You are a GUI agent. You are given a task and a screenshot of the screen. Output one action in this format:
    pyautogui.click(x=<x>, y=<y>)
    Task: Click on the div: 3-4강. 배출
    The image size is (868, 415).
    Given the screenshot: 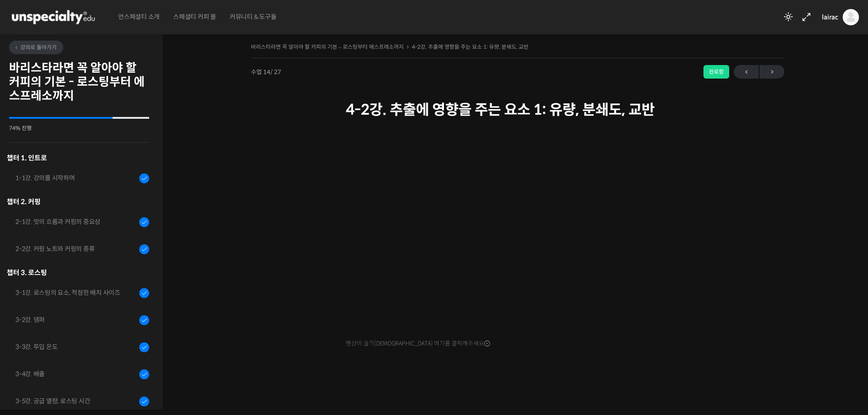 What is the action you would take?
    pyautogui.click(x=76, y=374)
    